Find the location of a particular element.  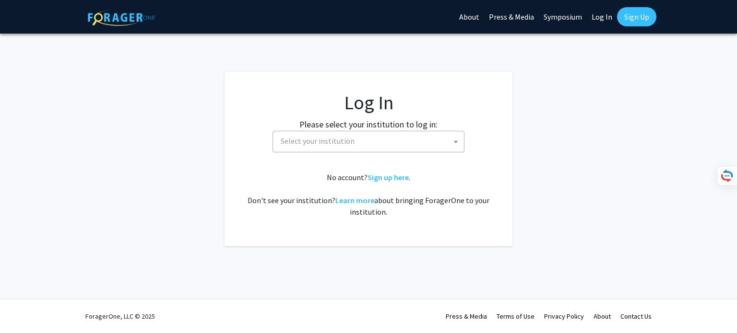

img: ForagerOne Logo is located at coordinates (121, 17).